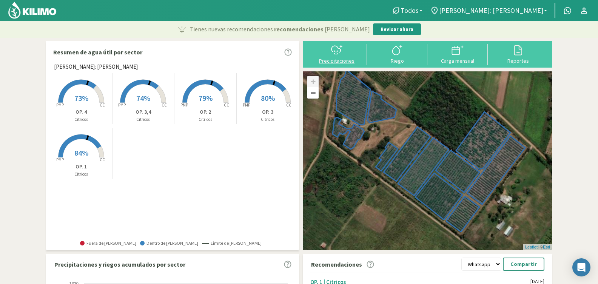 The height and width of the screenshot is (284, 598). I want to click on p: OP. 4, so click(81, 112).